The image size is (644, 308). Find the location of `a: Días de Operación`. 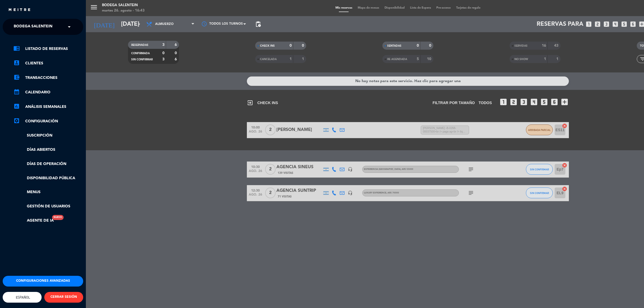

a: Días de Operación is located at coordinates (48, 164).